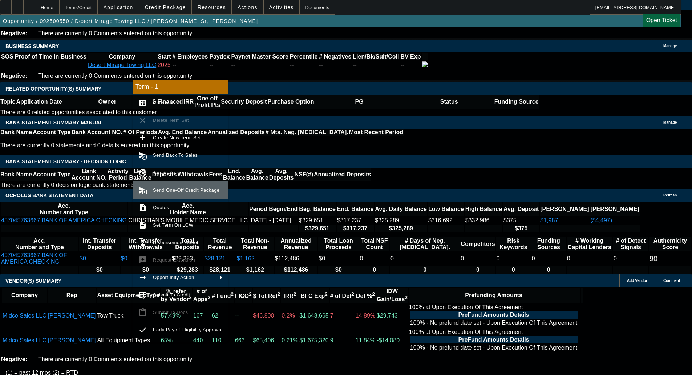  Describe the element at coordinates (376, 56) in the screenshot. I see `b: Lien/Bk/Suit/Coll` at that location.